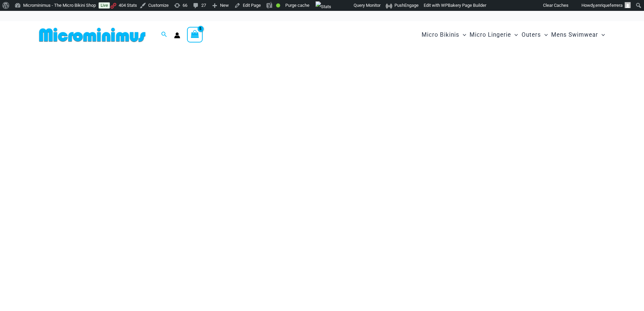  I want to click on a: Micro LingerieMenu ToggleMenu Toggle, so click(494, 35).